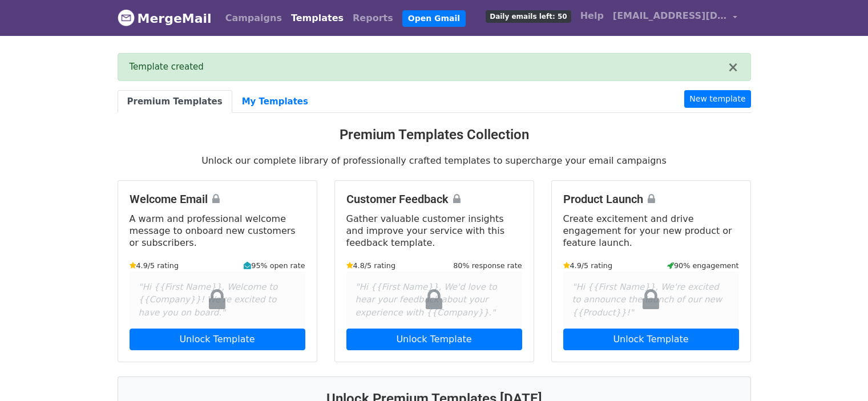 The width and height of the screenshot is (868, 401). What do you see at coordinates (651, 300) in the screenshot?
I see `div: "Hi {{First Name}}, We're excited to announce the launch of our new {{Product}}!"` at bounding box center [651, 300].